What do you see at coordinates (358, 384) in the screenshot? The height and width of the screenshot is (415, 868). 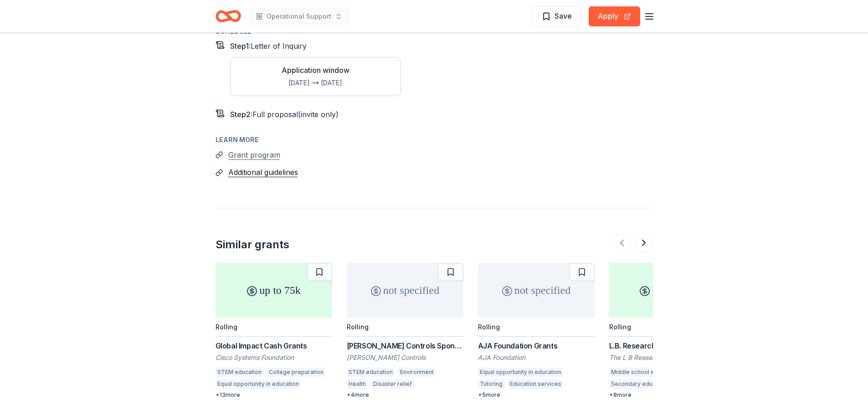 I see `div: Health` at bounding box center [358, 384].